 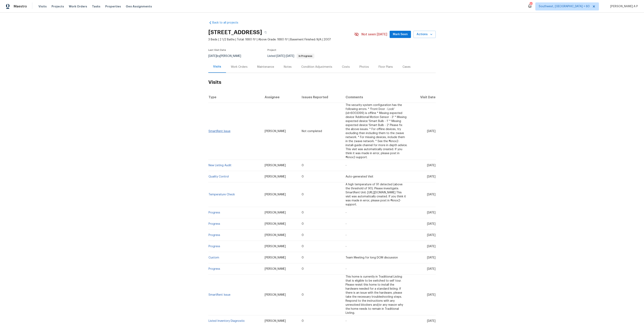 What do you see at coordinates (58, 6) in the screenshot?
I see `span: Projects` at bounding box center [58, 6].